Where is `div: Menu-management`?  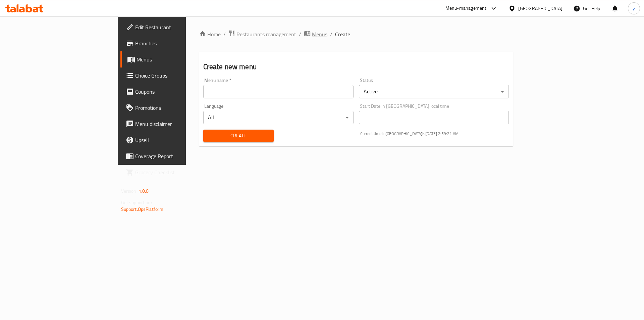 div: Menu-management is located at coordinates (466, 8).